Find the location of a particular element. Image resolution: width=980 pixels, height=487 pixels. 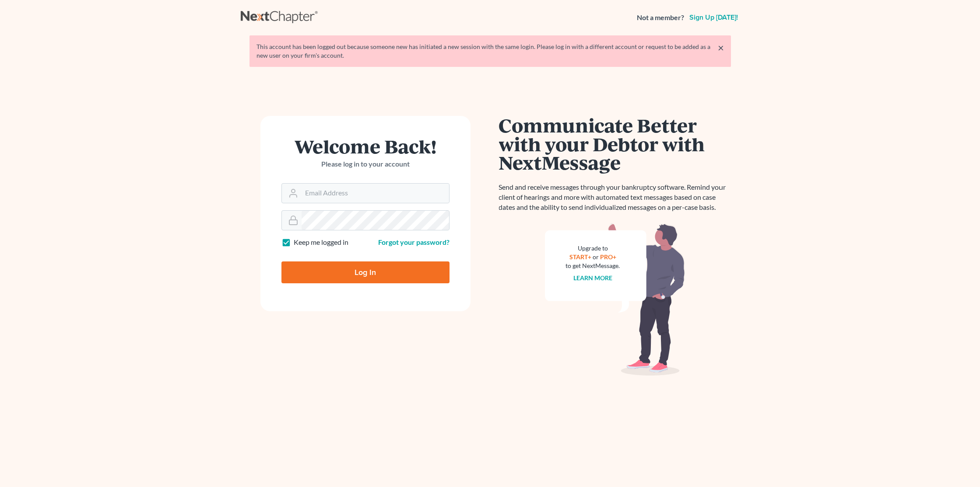

h1: Welcome Back! is located at coordinates (365, 146).